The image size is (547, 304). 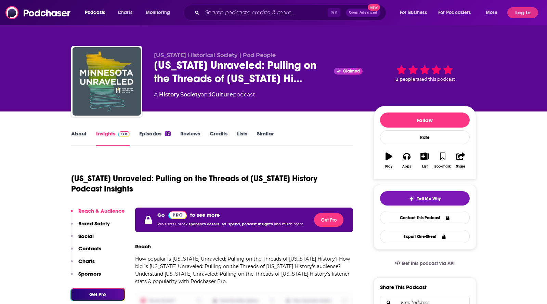 What do you see at coordinates (425, 73) in the screenshot?
I see `div: 2 peoplerated this podcast` at bounding box center [425, 73].